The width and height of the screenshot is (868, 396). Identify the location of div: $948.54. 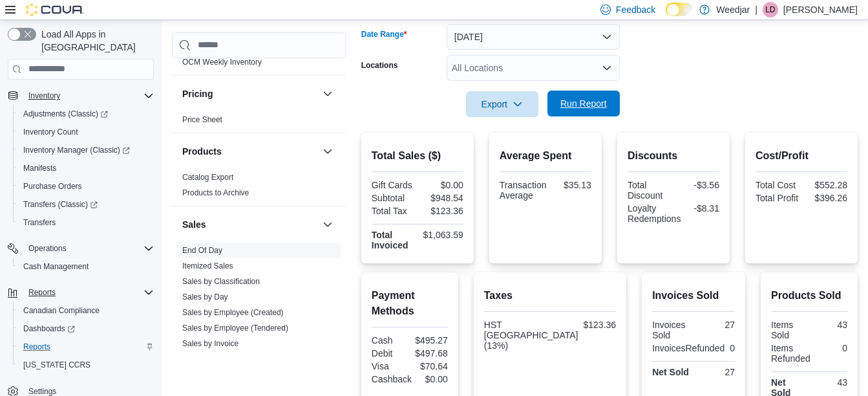
(441, 198).